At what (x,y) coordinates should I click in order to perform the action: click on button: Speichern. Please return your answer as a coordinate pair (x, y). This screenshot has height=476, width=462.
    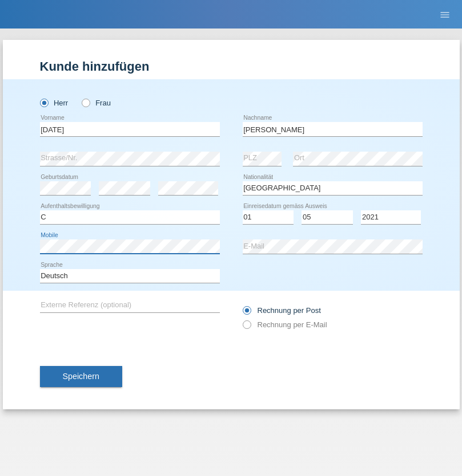
    Looking at the image, I should click on (81, 377).